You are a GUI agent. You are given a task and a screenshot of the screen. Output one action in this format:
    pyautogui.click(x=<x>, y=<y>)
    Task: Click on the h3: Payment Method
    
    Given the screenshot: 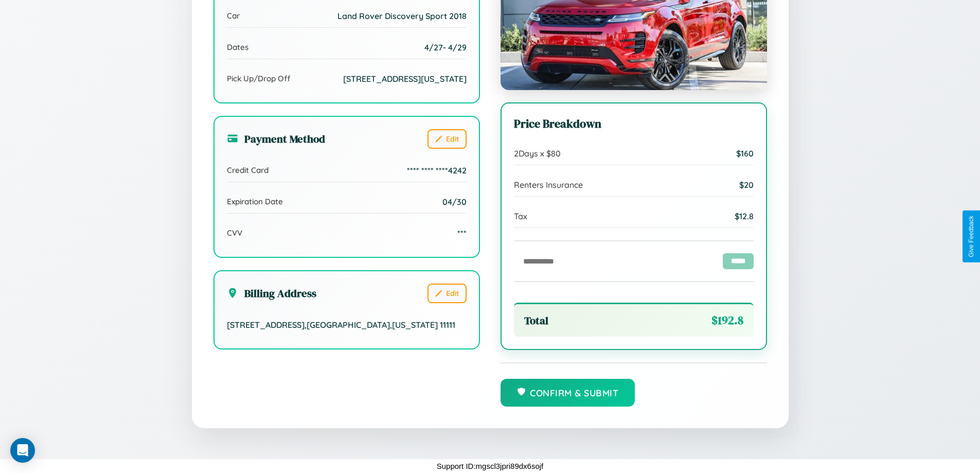 What is the action you would take?
    pyautogui.click(x=276, y=138)
    